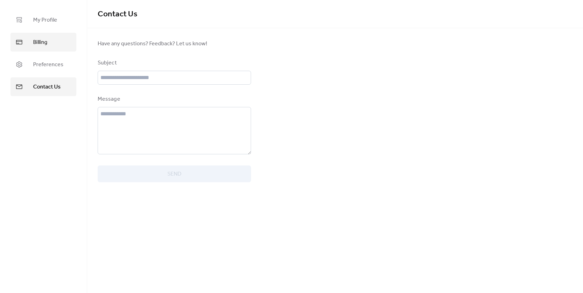 The image size is (583, 293). I want to click on div: Message, so click(174, 99).